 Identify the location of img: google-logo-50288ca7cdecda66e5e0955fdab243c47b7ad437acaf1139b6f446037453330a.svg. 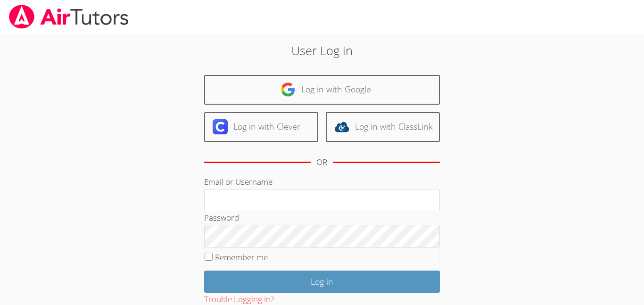
(288, 90).